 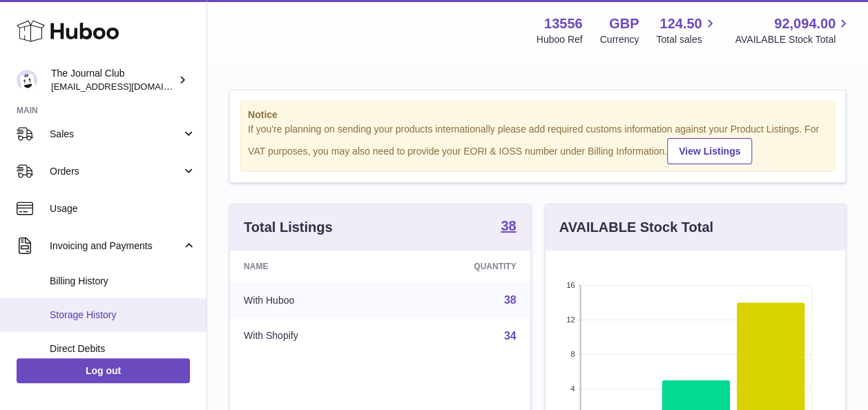 What do you see at coordinates (804, 23) in the screenshot?
I see `span: 92,094.00` at bounding box center [804, 23].